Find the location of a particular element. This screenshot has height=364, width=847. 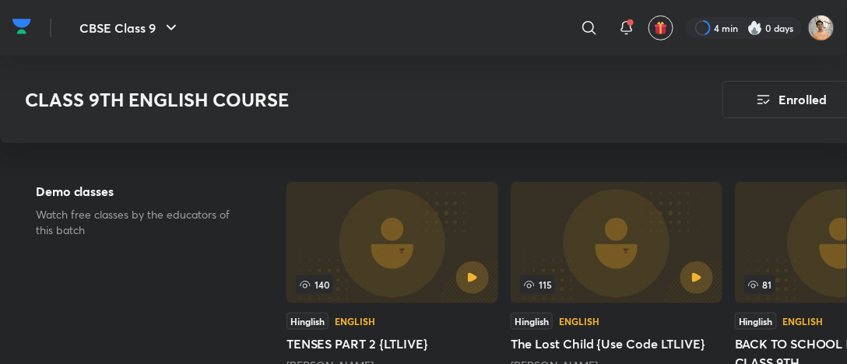

a: Company Logo is located at coordinates (22, 28).